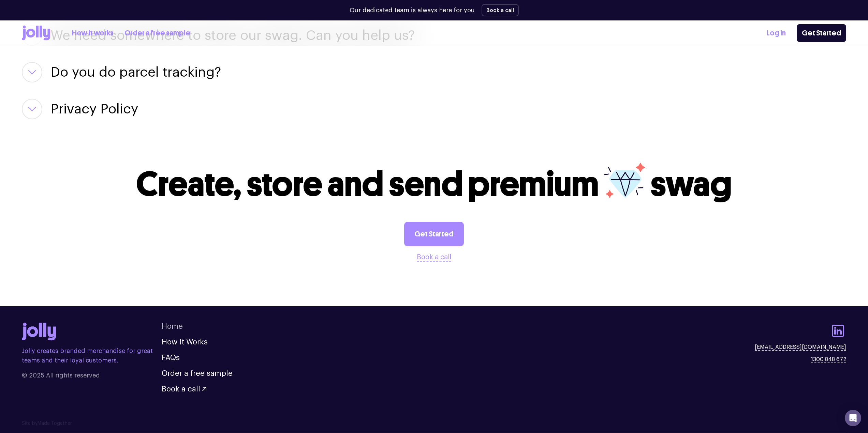  What do you see at coordinates (412, 10) in the screenshot?
I see `p: Our dedicated team is always here for you` at bounding box center [412, 10].